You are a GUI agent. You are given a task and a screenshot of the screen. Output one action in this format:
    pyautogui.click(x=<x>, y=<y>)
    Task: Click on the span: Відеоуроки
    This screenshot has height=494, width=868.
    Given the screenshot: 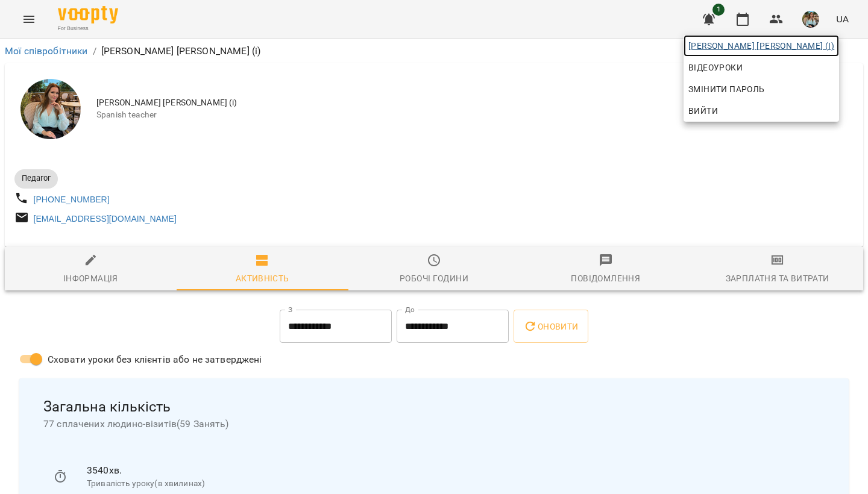 What is the action you would take?
    pyautogui.click(x=716, y=68)
    